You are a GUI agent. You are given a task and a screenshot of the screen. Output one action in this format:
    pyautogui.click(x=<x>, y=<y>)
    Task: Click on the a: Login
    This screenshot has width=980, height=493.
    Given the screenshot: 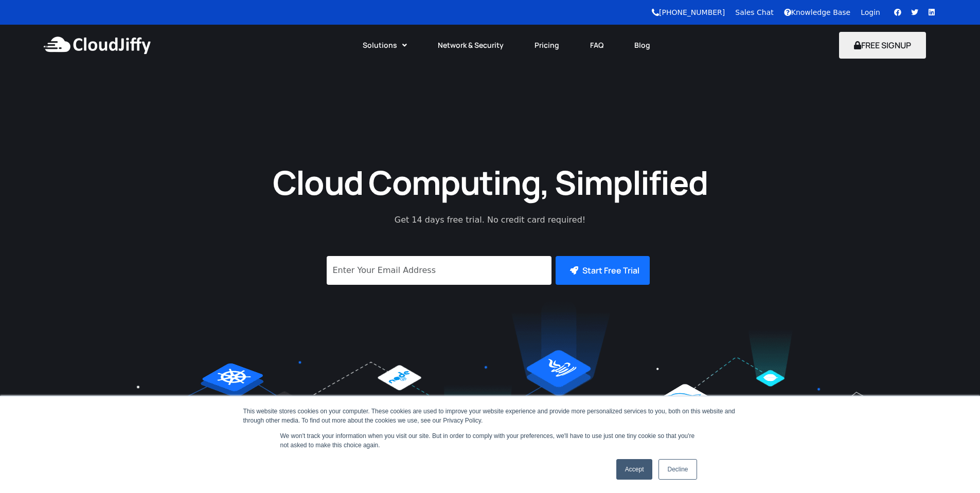 What is the action you would take?
    pyautogui.click(x=871, y=12)
    